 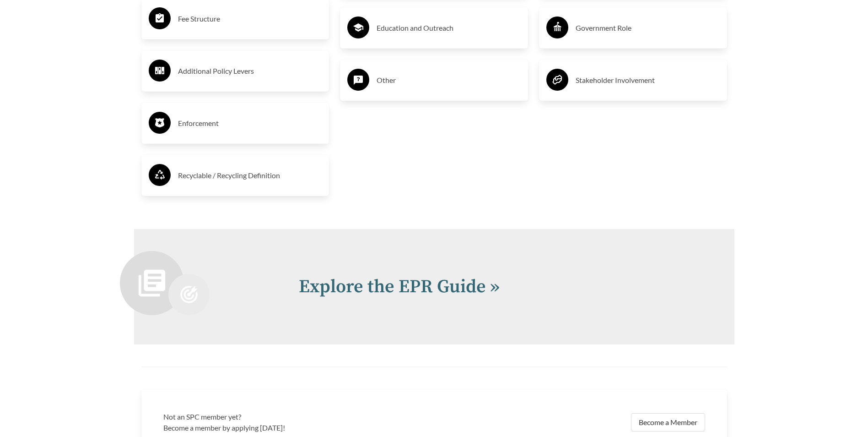 I want to click on h3: Not an SPC member yet?, so click(x=296, y=417).